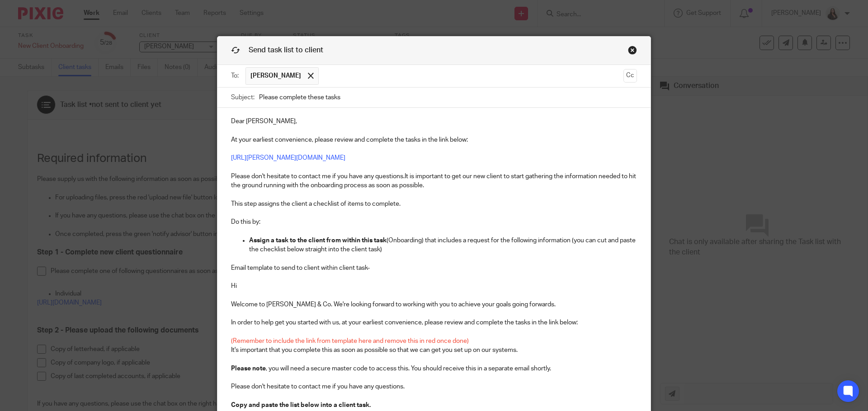 This screenshot has width=868, height=411. I want to click on strong: Please note, so click(248, 369).